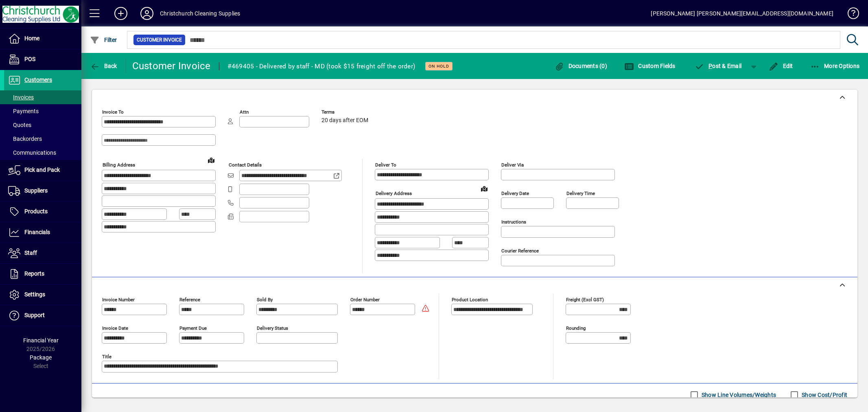 The width and height of the screenshot is (868, 412). Describe the element at coordinates (386, 165) in the screenshot. I see `mat-label: Deliver To` at that location.